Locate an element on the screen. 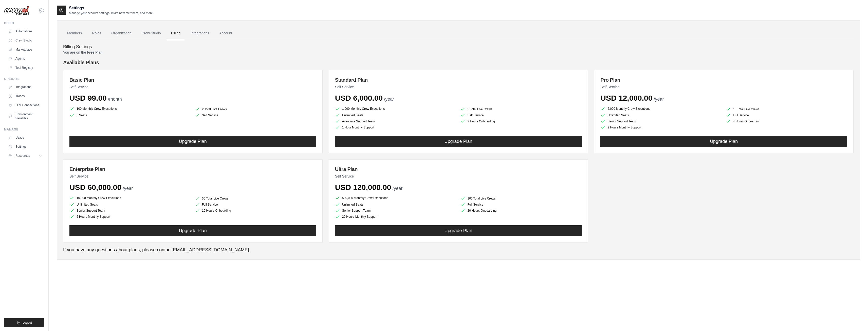  li: 5 Total Live Crews is located at coordinates (521, 109).